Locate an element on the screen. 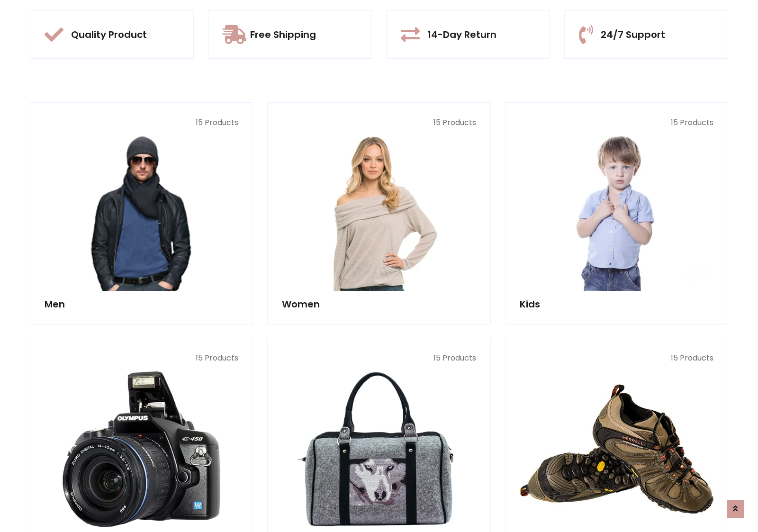 Image resolution: width=758 pixels, height=532 pixels. h5: Women is located at coordinates (379, 304).